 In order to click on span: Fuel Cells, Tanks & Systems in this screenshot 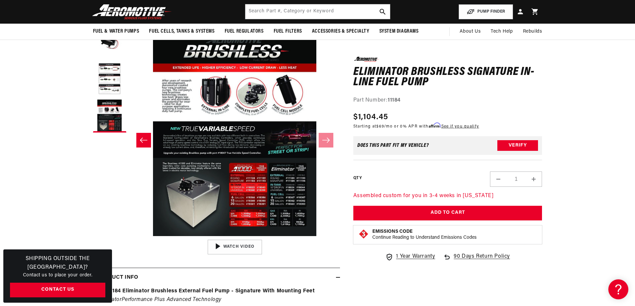, I will do `click(182, 31)`.